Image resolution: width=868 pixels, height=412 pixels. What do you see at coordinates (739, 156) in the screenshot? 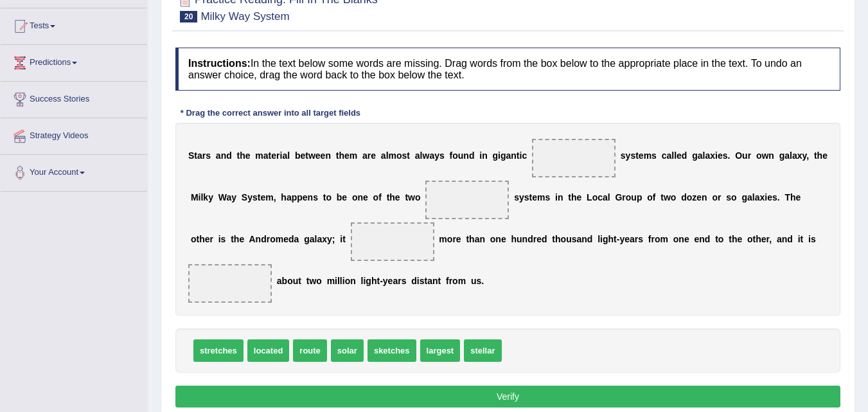
I see `b: O` at bounding box center [739, 156].